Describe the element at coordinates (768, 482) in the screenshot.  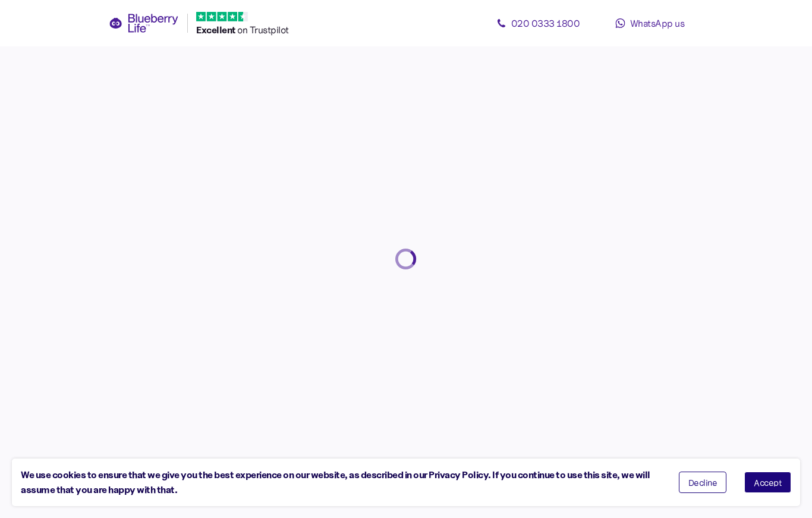
I see `span: Accept` at that location.